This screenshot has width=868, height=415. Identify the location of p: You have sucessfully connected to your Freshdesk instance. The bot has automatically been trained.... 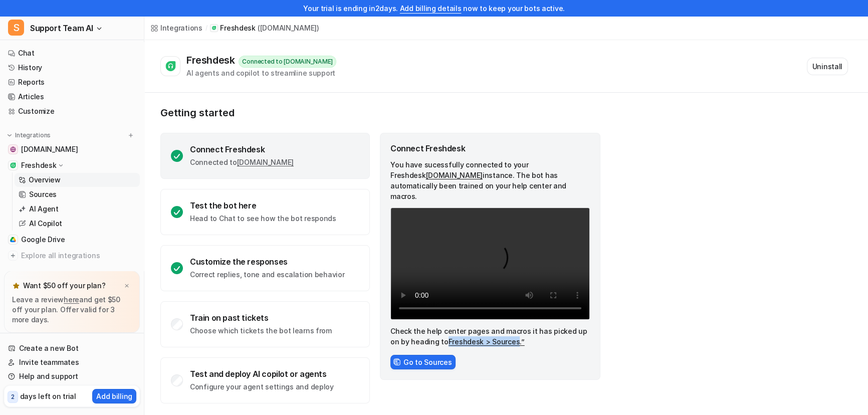
(490, 180).